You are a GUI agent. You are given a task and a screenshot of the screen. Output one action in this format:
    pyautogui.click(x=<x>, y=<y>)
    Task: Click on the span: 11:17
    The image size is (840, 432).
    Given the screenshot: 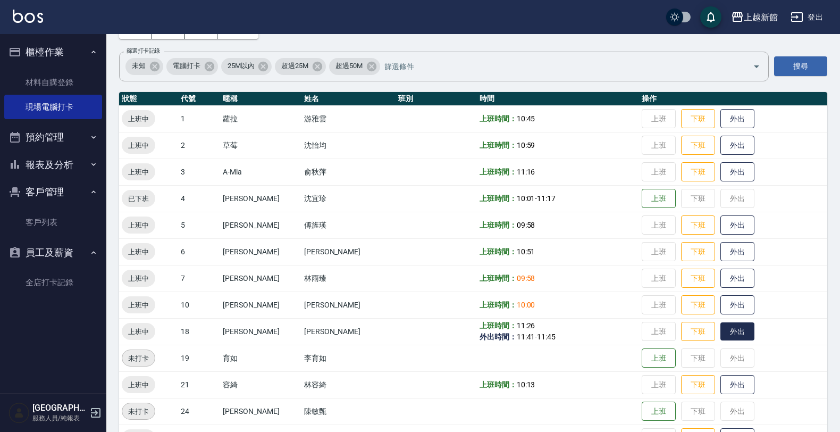 What is the action you would take?
    pyautogui.click(x=546, y=198)
    